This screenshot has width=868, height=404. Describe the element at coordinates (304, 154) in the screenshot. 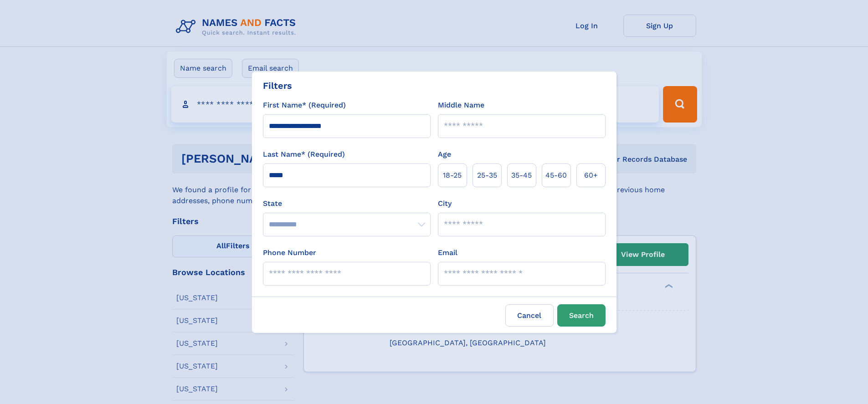

I see `label: Last Name* (Required)` at that location.